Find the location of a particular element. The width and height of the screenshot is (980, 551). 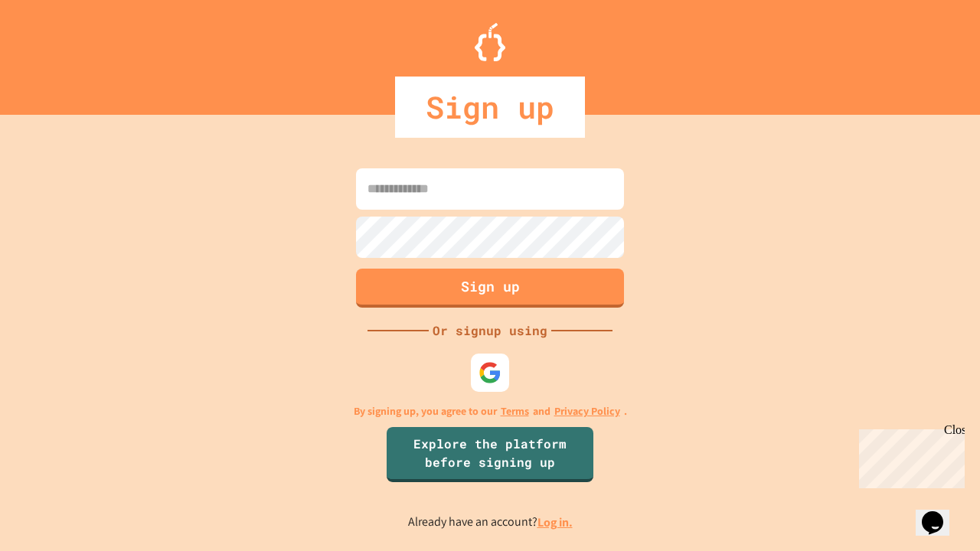

a: Explore the platform before signing up is located at coordinates (490, 455).